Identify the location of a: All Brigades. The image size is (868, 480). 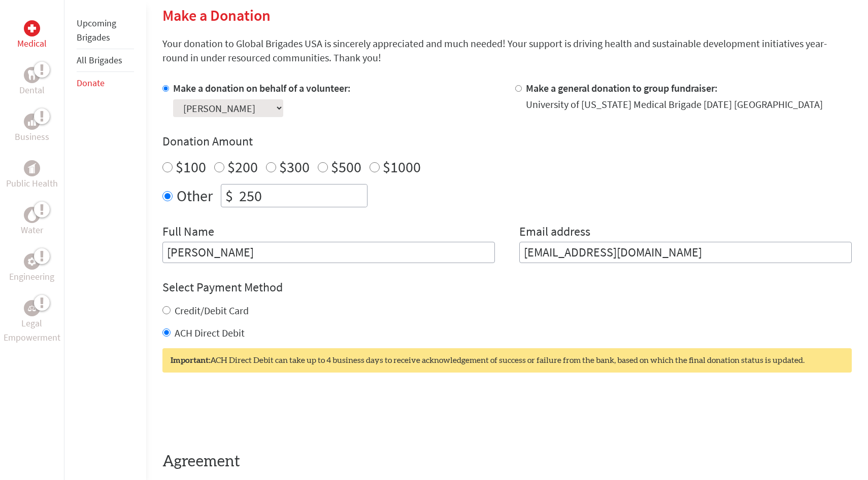
(100, 60).